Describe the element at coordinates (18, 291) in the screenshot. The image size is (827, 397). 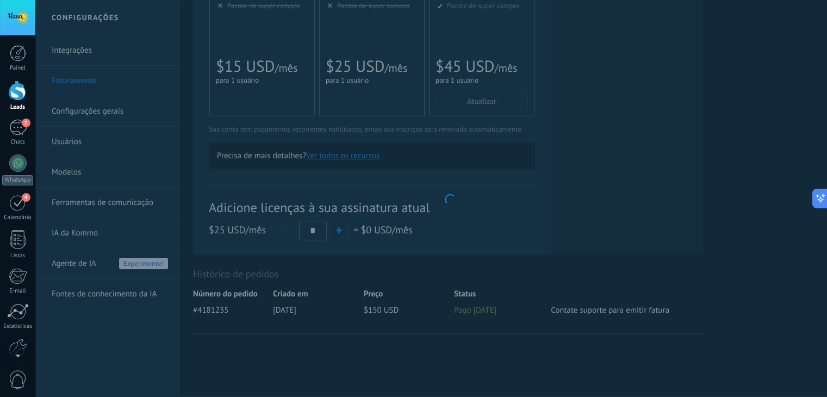
I see `div: E-mail` at that location.